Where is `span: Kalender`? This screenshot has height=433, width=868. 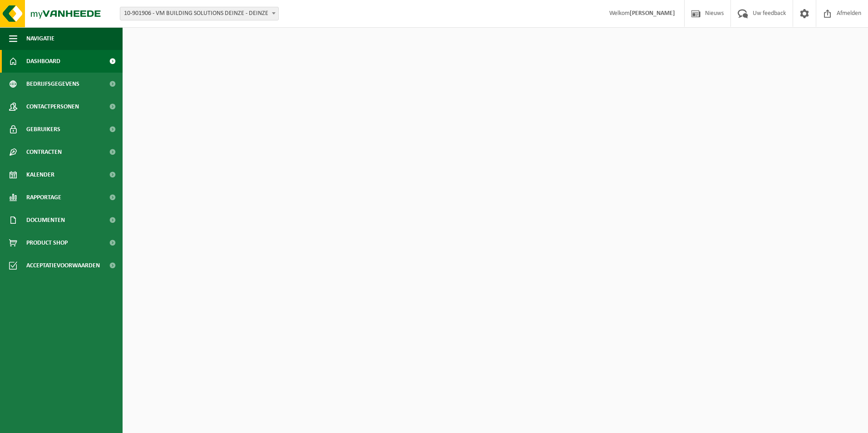
span: Kalender is located at coordinates (40, 174).